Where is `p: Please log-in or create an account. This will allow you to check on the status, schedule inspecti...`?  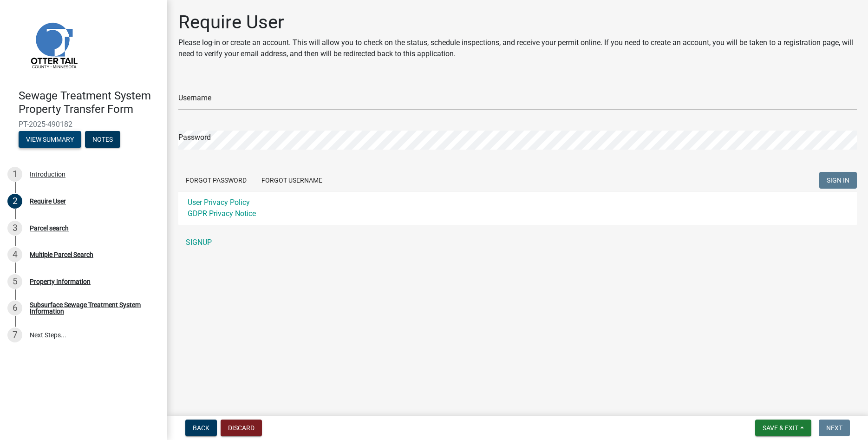
p: Please log-in or create an account. This will allow you to check on the status, schedule inspecti... is located at coordinates (518, 48).